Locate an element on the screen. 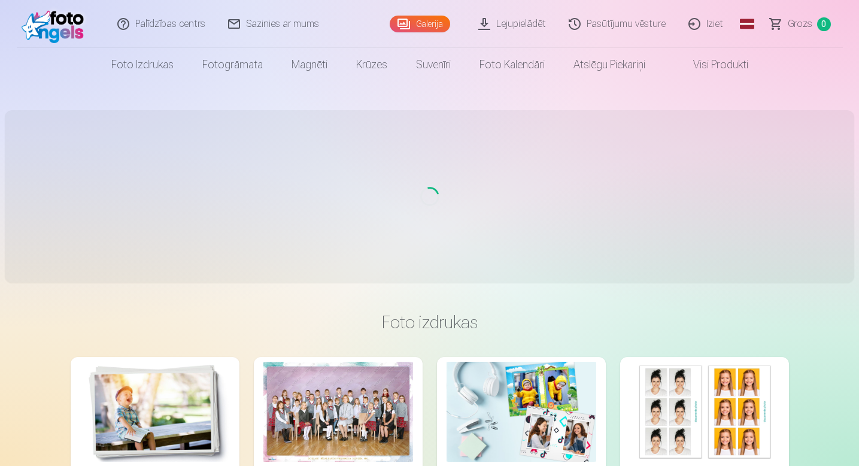 Image resolution: width=859 pixels, height=466 pixels. a: Krūzes is located at coordinates (372, 65).